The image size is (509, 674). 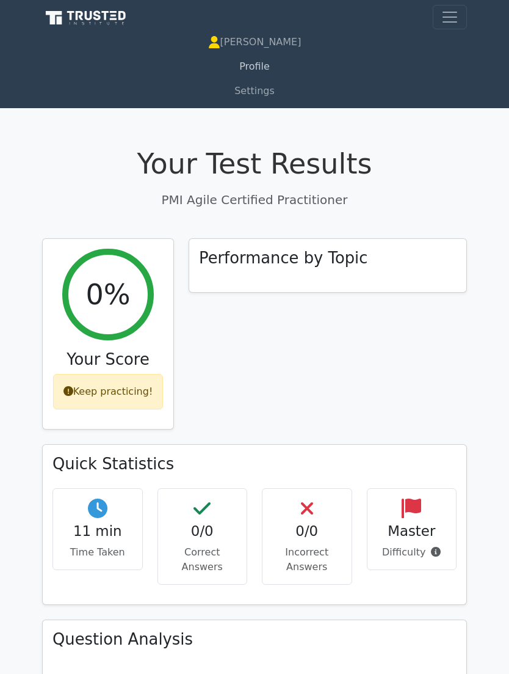 What do you see at coordinates (255, 67) in the screenshot?
I see `a: Profile` at bounding box center [255, 67].